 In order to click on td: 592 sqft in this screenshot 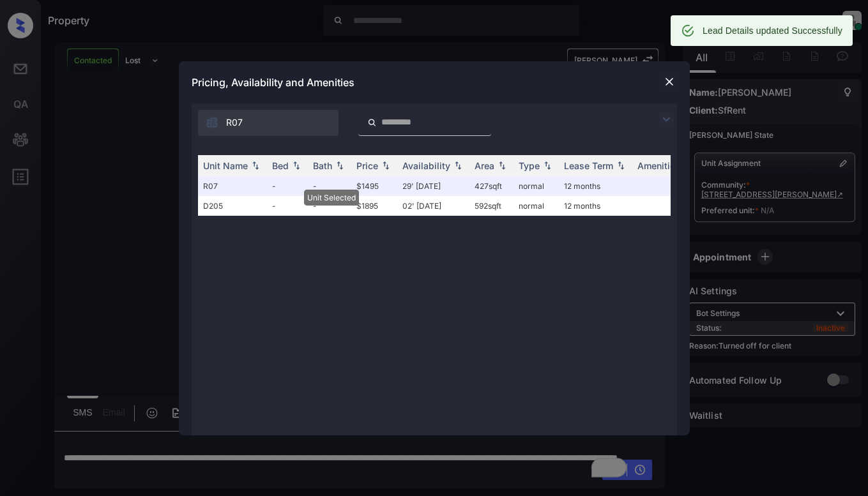, I will do `click(491, 206)`.